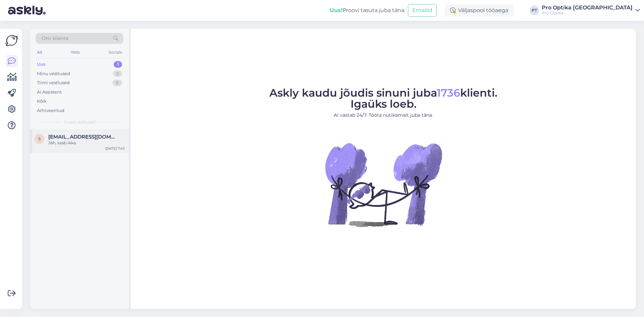  Describe the element at coordinates (117, 74) in the screenshot. I see `div: 3` at that location.